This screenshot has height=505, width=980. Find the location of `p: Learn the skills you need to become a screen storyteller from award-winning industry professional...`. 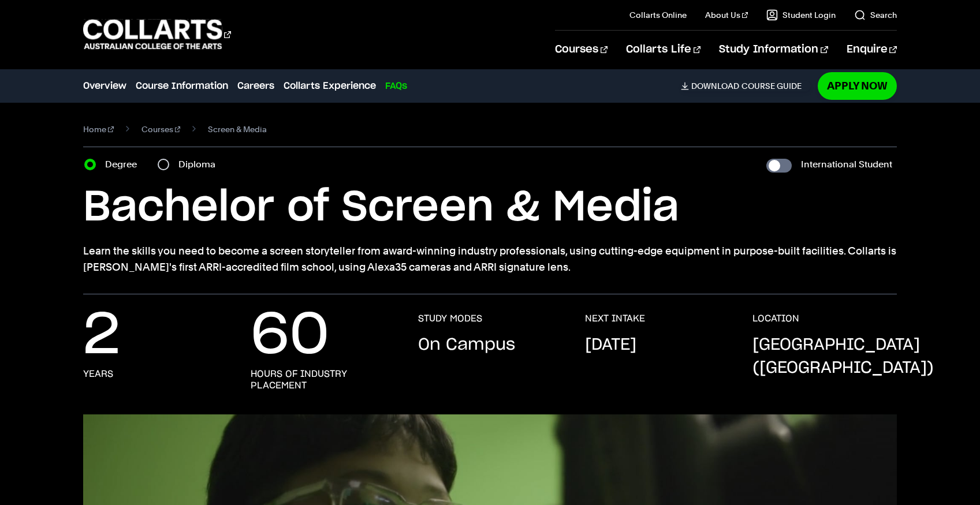

p: Learn the skills you need to become a screen storyteller from award-winning industry professional... is located at coordinates (490, 259).